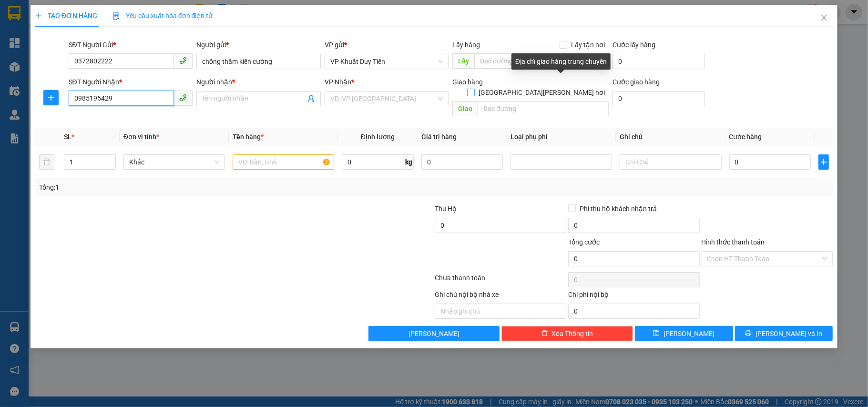 The width and height of the screenshot is (868, 407). What do you see at coordinates (244, 41) in the screenshot?
I see `li: Hotline: 02386655777, 02462925925, 0944789456` at bounding box center [244, 41].